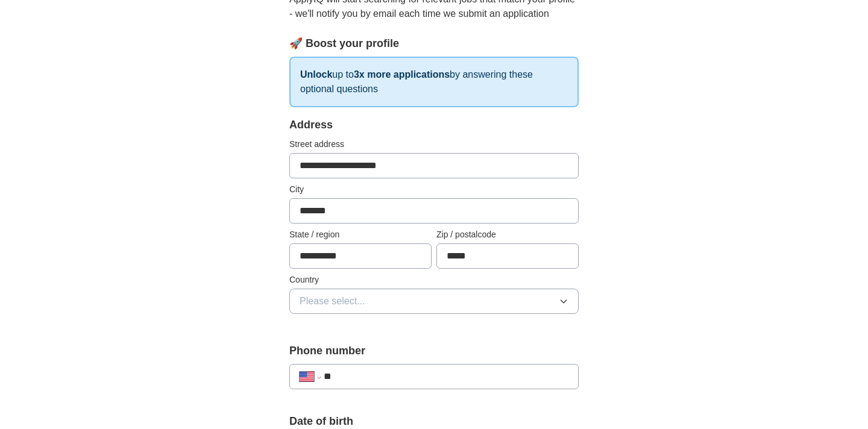  Describe the element at coordinates (434, 189) in the screenshot. I see `label: City` at that location.